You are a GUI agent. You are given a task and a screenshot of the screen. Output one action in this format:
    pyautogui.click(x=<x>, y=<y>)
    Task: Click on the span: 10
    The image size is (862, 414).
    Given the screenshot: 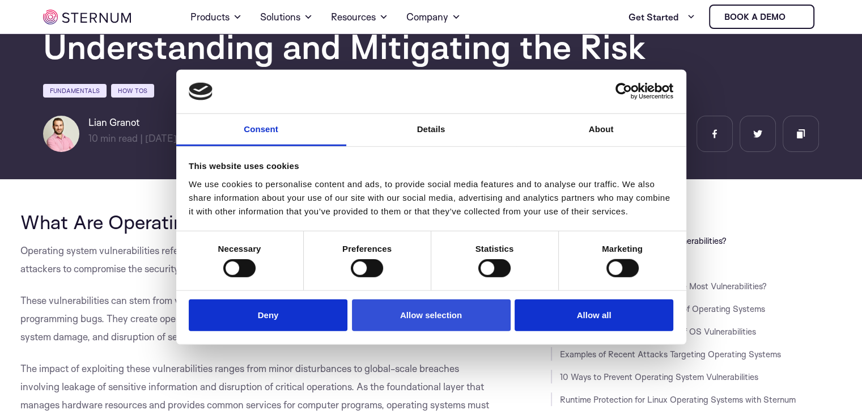 What is the action you would take?
    pyautogui.click(x=93, y=138)
    